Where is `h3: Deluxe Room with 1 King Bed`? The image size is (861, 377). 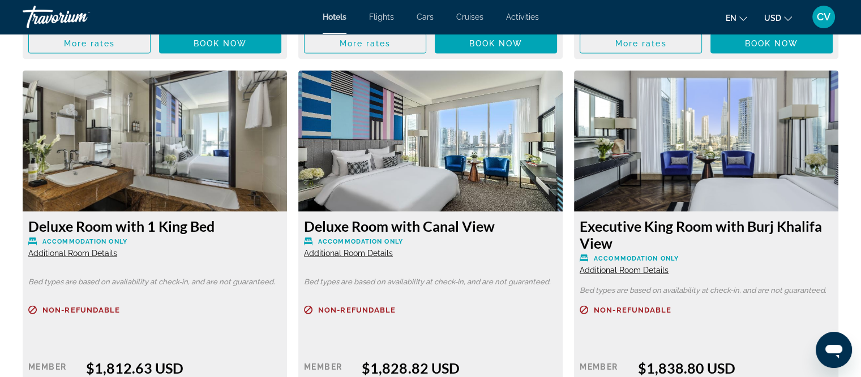
h3: Deluxe Room with 1 King Bed is located at coordinates (154, 226).